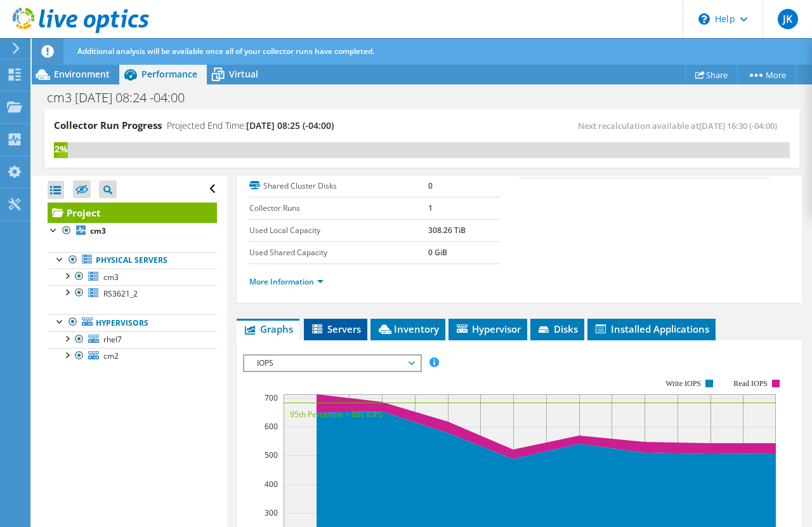 This screenshot has width=812, height=527. I want to click on svg: \n, so click(704, 19).